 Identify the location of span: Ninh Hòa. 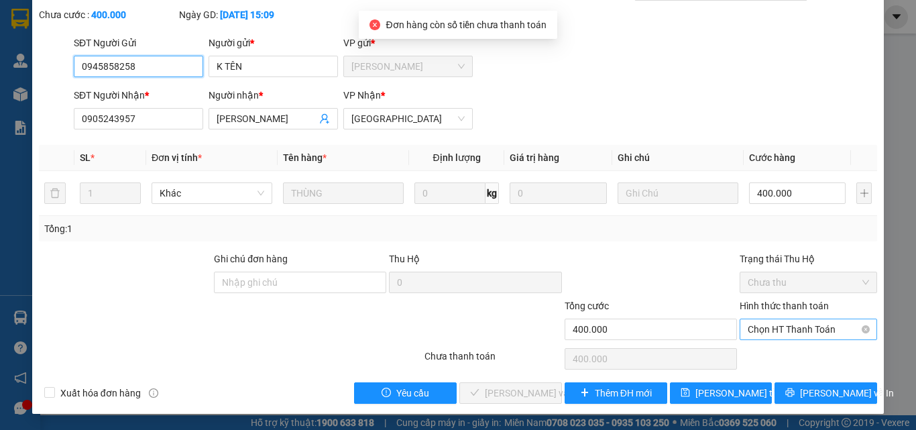
(408, 119).